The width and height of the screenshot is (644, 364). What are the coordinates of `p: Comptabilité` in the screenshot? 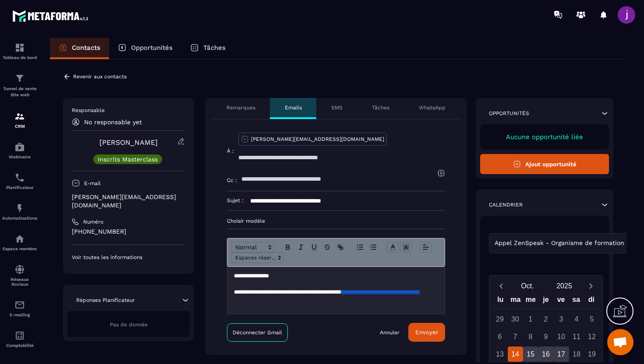 It's located at (20, 345).